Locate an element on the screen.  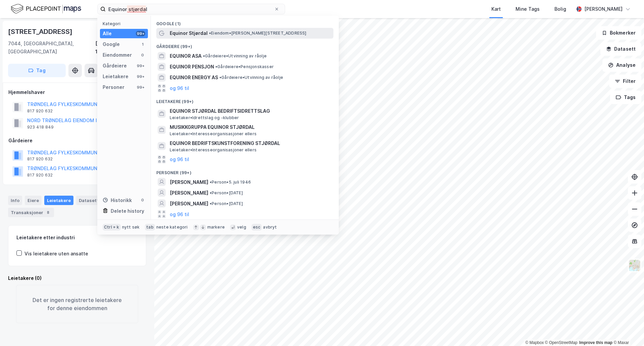
a: Improve this map is located at coordinates (596, 342).